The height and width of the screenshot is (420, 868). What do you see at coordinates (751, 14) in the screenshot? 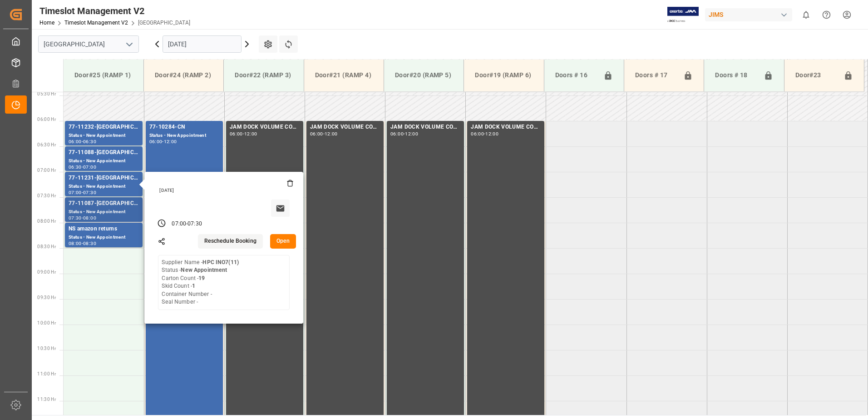
I see `button: JIMS` at bounding box center [751, 14].